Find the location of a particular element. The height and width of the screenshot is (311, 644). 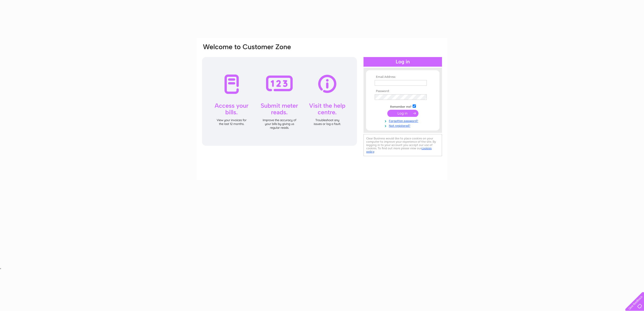

th: Password: is located at coordinates (403, 91).